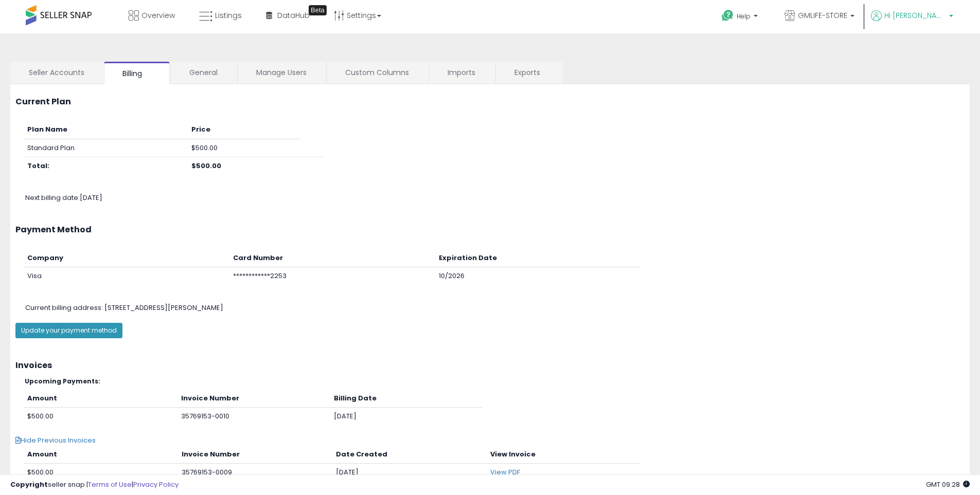  Describe the element at coordinates (490, 102) in the screenshot. I see `h3: Current Plan` at that location.